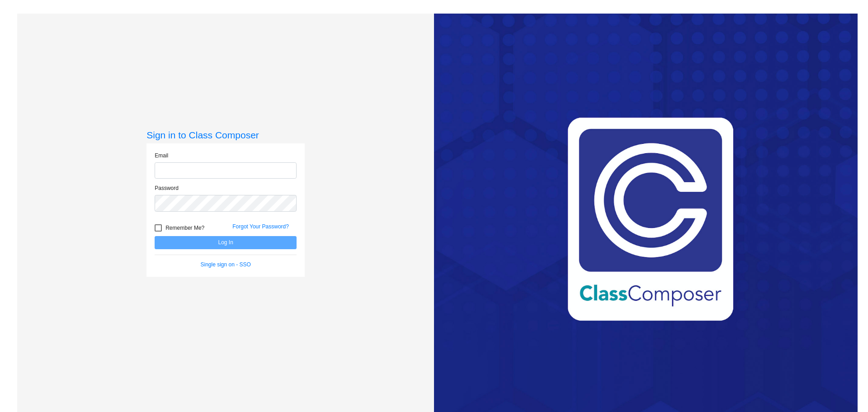 The image size is (868, 412). I want to click on a: Forgot Your Password?, so click(260, 227).